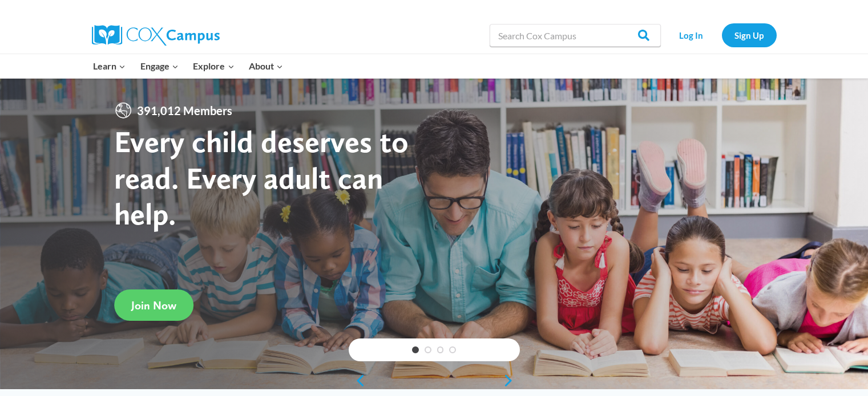 The width and height of the screenshot is (868, 396). I want to click on a: next, so click(511, 381).